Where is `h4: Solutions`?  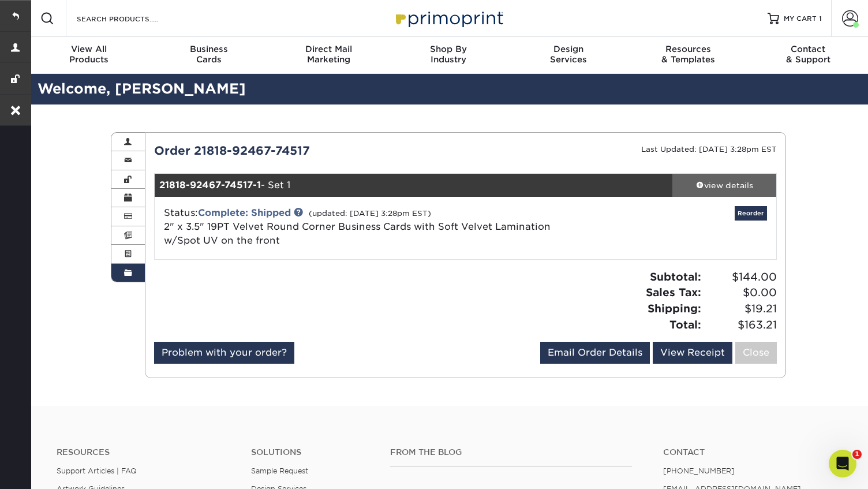
h4: Solutions is located at coordinates (312, 452).